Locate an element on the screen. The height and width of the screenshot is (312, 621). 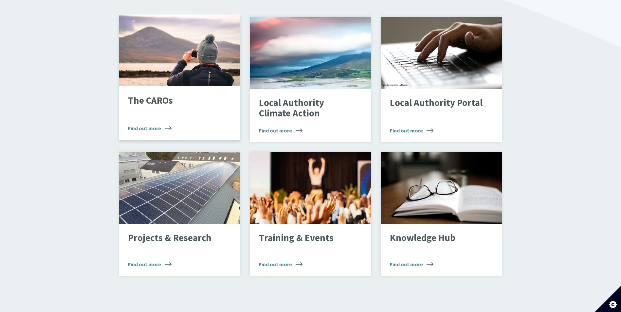
p: The CAROs is located at coordinates (174, 101).